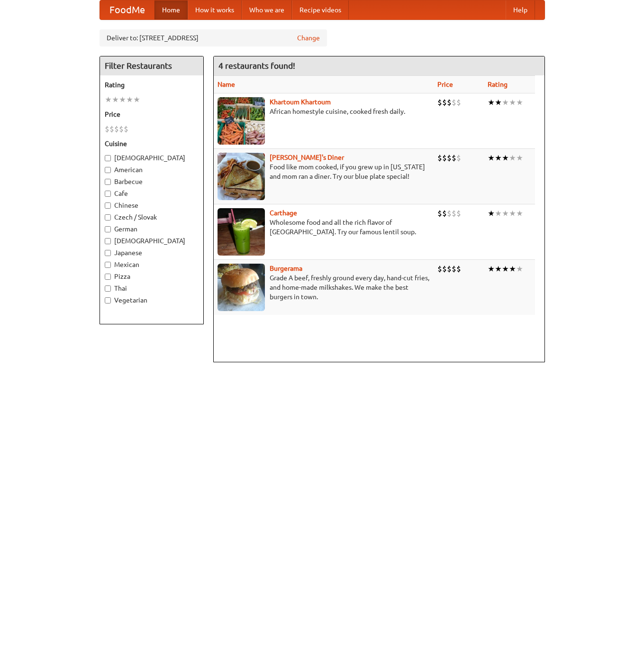 The image size is (644, 671). I want to click on a: Recipe videos, so click(321, 10).